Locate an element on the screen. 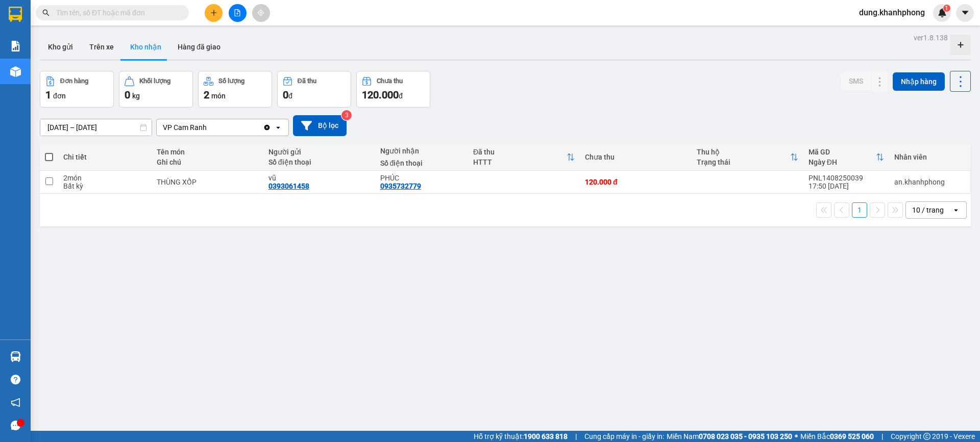 This screenshot has height=442, width=980. button: aim is located at coordinates (261, 13).